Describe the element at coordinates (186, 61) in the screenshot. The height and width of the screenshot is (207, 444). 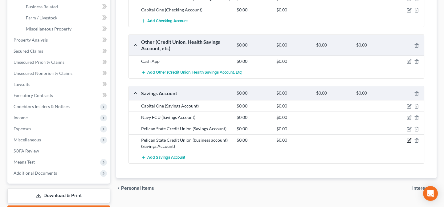
I see `div: Cash App` at that location.